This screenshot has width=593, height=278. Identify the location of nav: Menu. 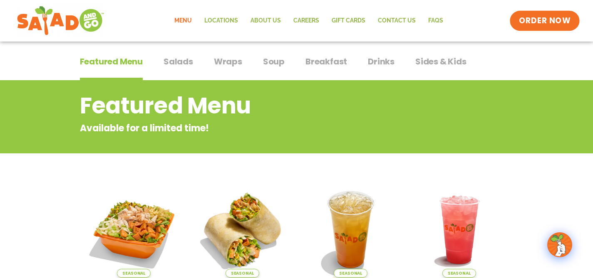
(309, 21).